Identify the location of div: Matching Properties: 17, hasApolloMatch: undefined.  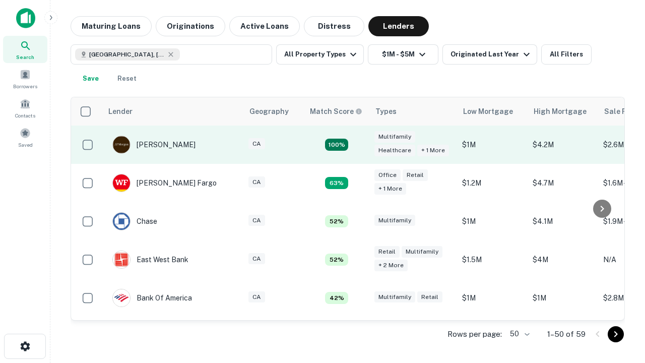
(336, 145).